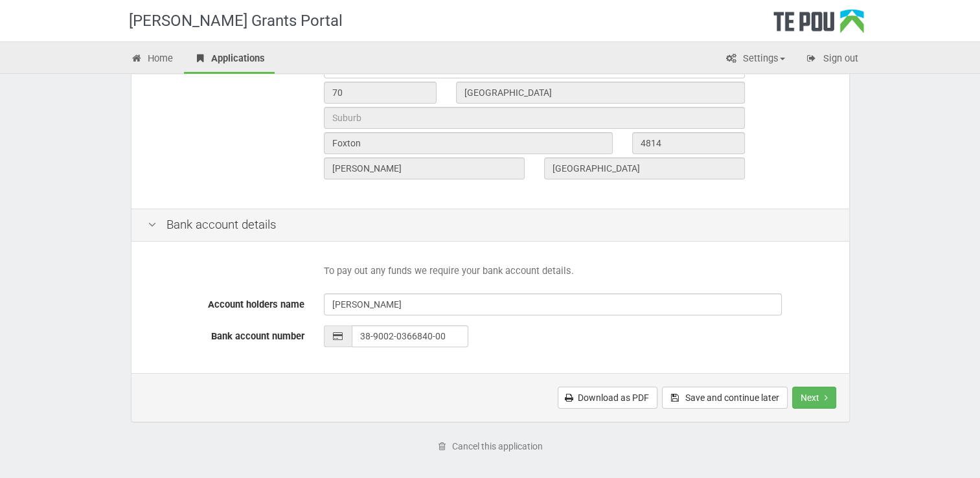  Describe the element at coordinates (644, 168) in the screenshot. I see `input: Country` at that location.